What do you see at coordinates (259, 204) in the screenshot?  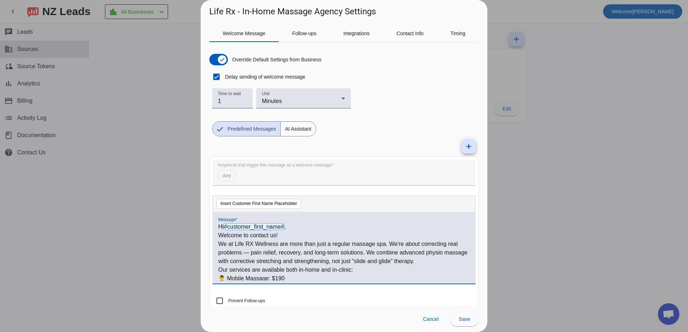 I see `button: Insert Customer First Name Placeholder` at bounding box center [259, 204].